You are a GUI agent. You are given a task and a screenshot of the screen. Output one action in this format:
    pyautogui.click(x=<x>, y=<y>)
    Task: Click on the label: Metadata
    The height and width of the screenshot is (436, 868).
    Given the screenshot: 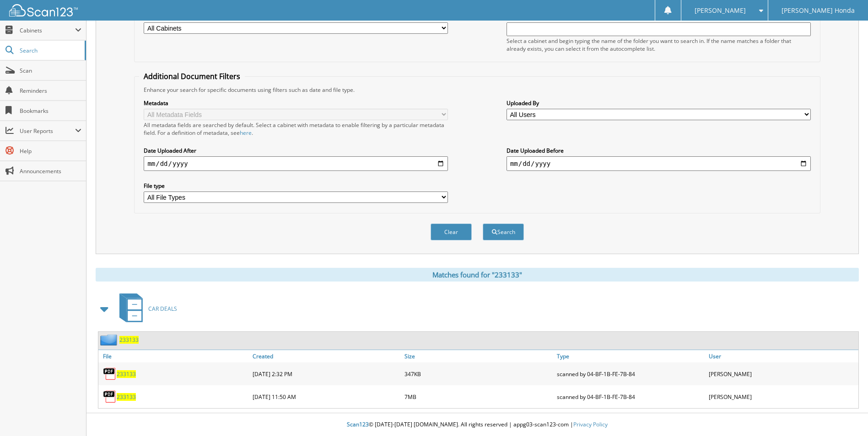 What is the action you would take?
    pyautogui.click(x=295, y=103)
    